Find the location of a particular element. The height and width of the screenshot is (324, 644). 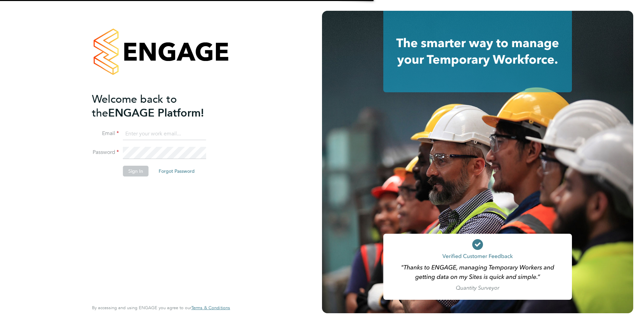

span: By accessing and using ENGAGE you agree to our is located at coordinates (161, 308).